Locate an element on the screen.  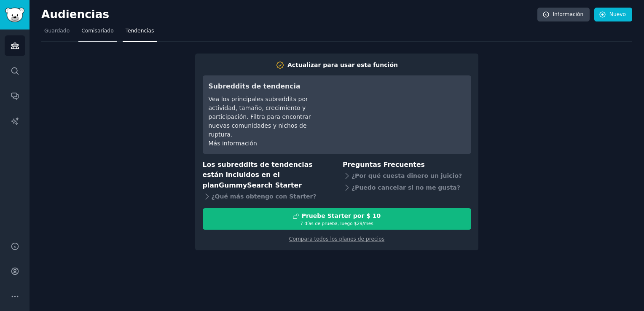
button: Pruebe Starter por $ 107 días de prueba, luego $29/mes is located at coordinates (337, 219).